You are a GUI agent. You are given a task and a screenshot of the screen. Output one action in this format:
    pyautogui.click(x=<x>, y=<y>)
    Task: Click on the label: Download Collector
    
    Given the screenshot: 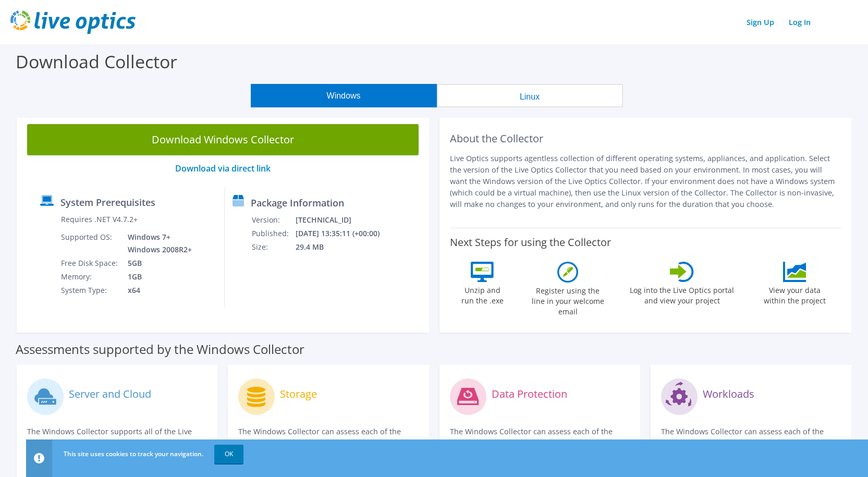 What is the action you would take?
    pyautogui.click(x=97, y=62)
    